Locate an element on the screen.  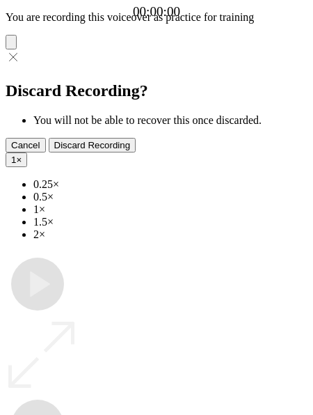
a: 00:00:00 is located at coordinates (157, 12).